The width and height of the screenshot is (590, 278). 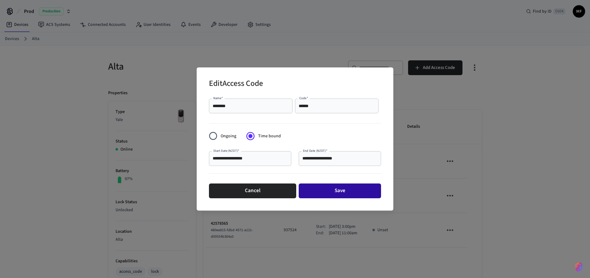 What do you see at coordinates (228, 136) in the screenshot?
I see `span: Ongoing` at bounding box center [228, 136].